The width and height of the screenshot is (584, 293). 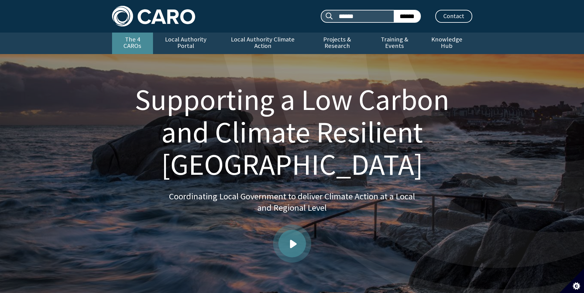 What do you see at coordinates (132, 43) in the screenshot?
I see `a: The 4 CAROs` at bounding box center [132, 43].